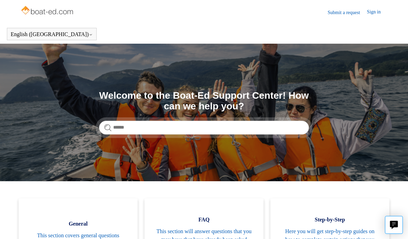 This screenshot has width=408, height=239. Describe the element at coordinates (377, 12) in the screenshot. I see `a: Sign in` at that location.